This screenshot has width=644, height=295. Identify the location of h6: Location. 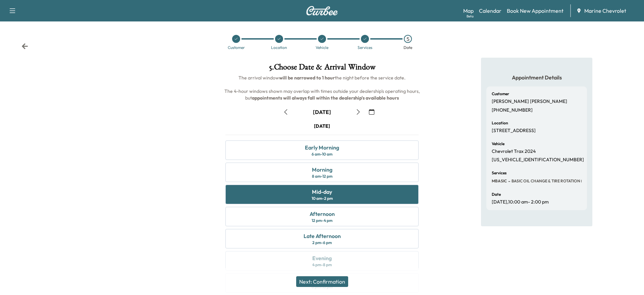
(499, 123).